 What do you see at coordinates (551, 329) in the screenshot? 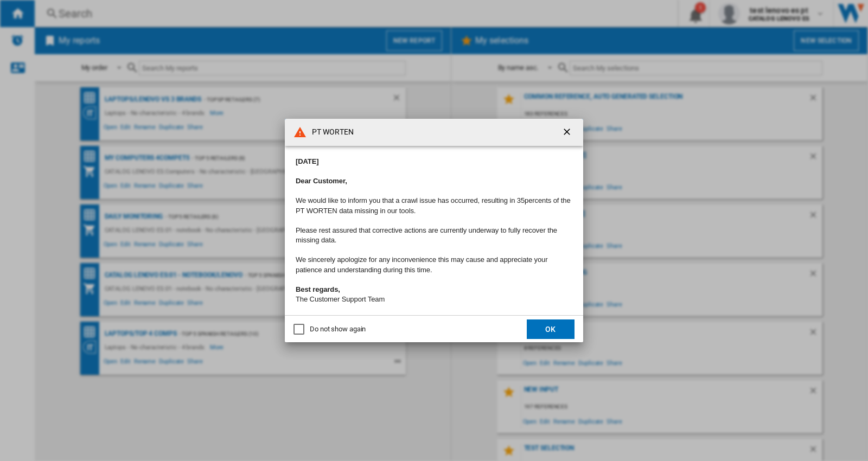
I see `button: OK` at bounding box center [551, 329].